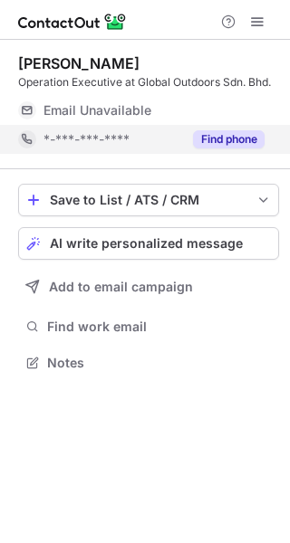  I want to click on span: Notes, so click(159, 363).